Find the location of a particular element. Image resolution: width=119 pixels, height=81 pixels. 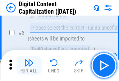

img: Run All is located at coordinates (29, 63).